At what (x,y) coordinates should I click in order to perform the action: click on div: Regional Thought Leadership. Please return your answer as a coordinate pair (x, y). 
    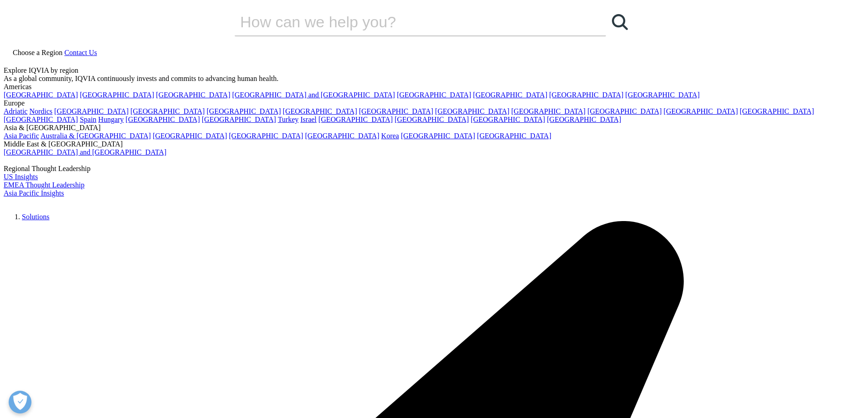
    Looking at the image, I should click on (434, 169).